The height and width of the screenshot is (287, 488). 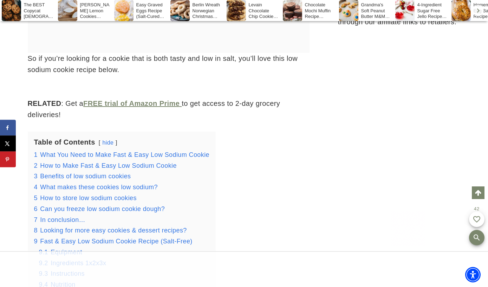 I want to click on span: What You Need to Make Fast & Easy Low Sodium Cookie, so click(x=125, y=155).